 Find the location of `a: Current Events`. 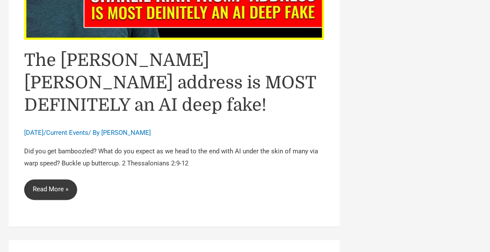

a: Current Events is located at coordinates (67, 133).